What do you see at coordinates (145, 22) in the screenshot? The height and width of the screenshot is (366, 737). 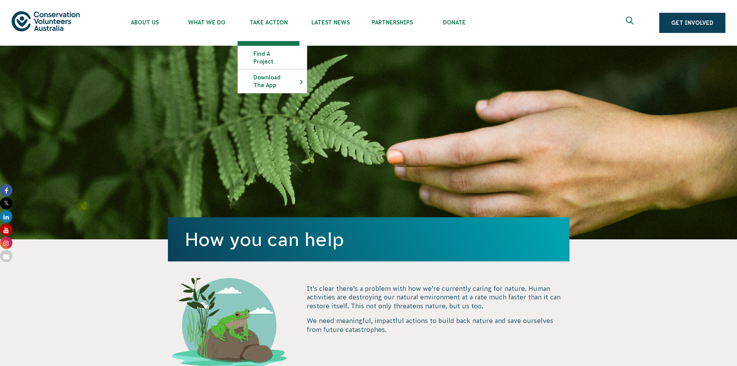 I see `span: About Us` at bounding box center [145, 22].